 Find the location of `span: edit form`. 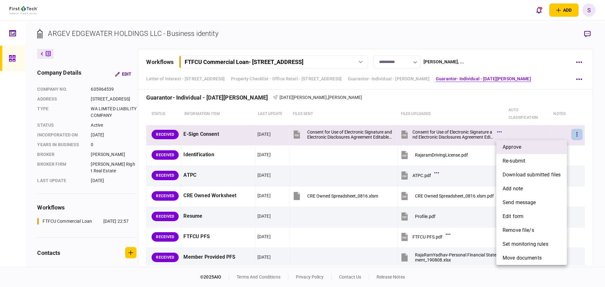

span: edit form is located at coordinates (513, 216).